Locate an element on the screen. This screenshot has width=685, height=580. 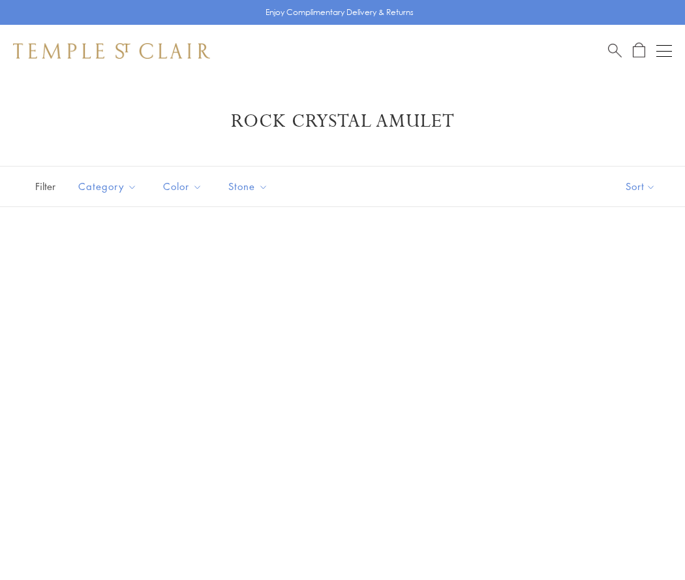
h1: Rock Crystal Amulet is located at coordinates (343, 121).